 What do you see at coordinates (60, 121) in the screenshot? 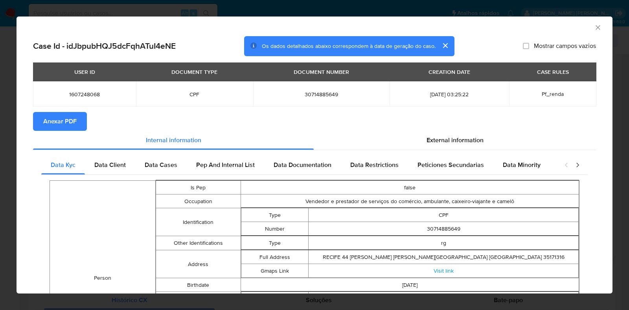
I see `span: Anexar PDF` at bounding box center [60, 121].